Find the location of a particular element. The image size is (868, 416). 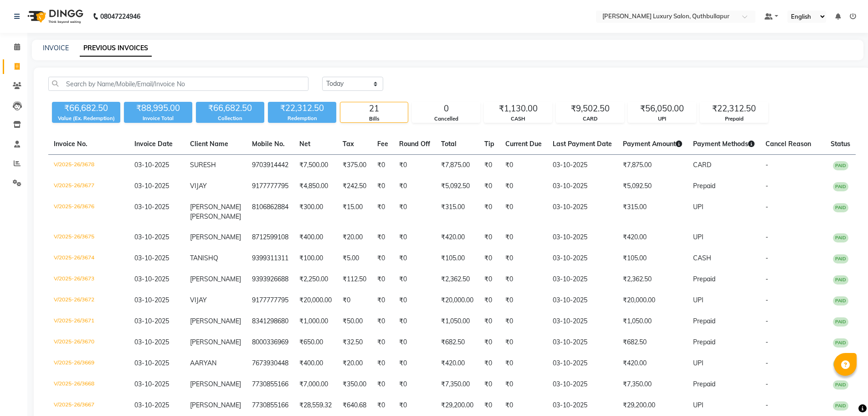

td: ₹5,092.50 is located at coordinates (457, 186).